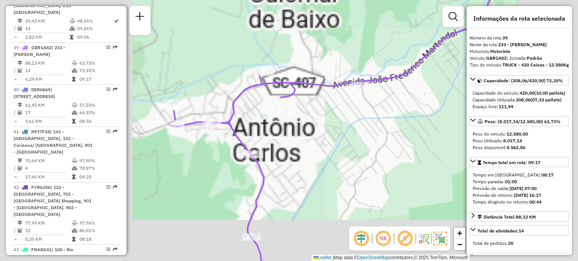 The image size is (578, 261). Describe the element at coordinates (519, 189) in the screenshot. I see `div: Tempo total em rota: 09:17` at that location.